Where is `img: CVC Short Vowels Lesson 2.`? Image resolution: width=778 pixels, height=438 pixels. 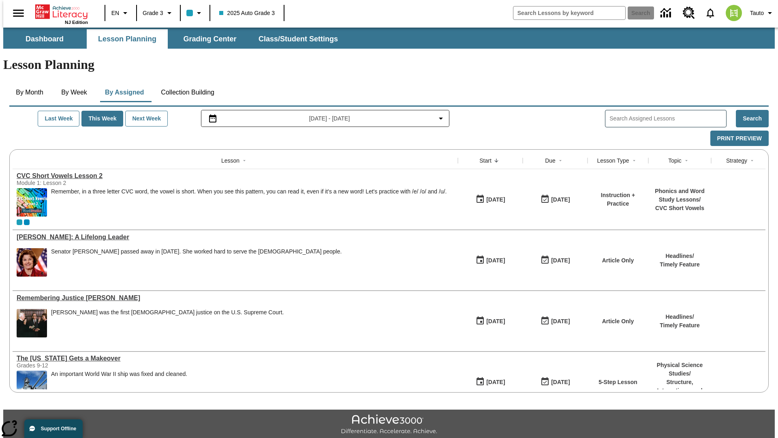 img: CVC Short Vowels Lesson 2. is located at coordinates (32, 202).